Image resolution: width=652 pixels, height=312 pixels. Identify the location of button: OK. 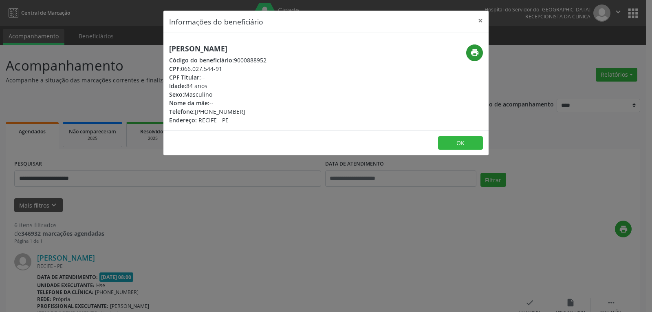
(460, 143).